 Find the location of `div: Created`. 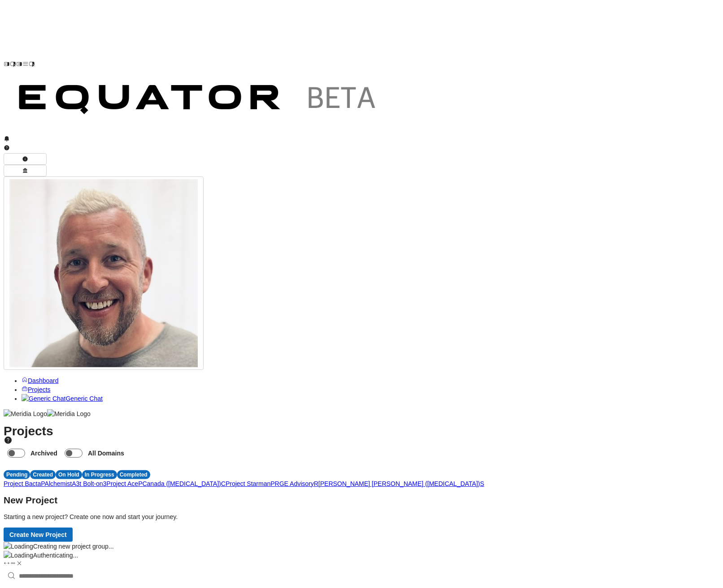

div: Created is located at coordinates (43, 475).